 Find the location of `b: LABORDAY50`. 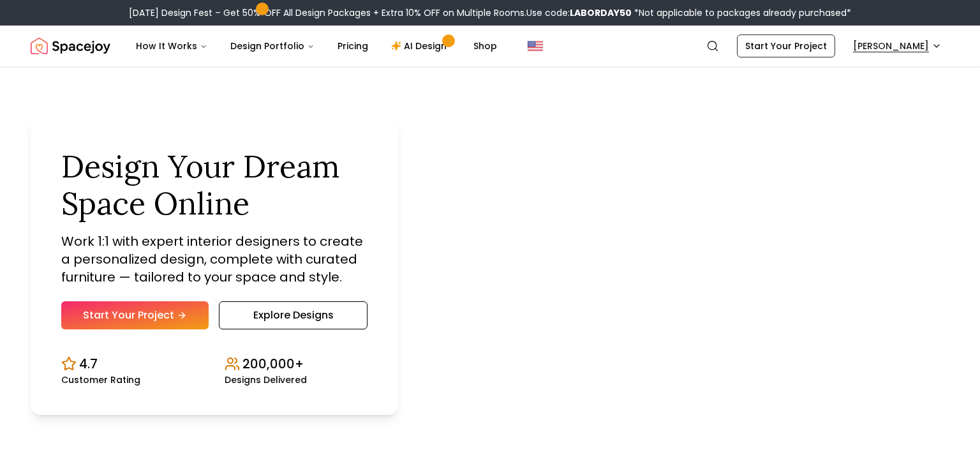

b: LABORDAY50 is located at coordinates (601, 13).